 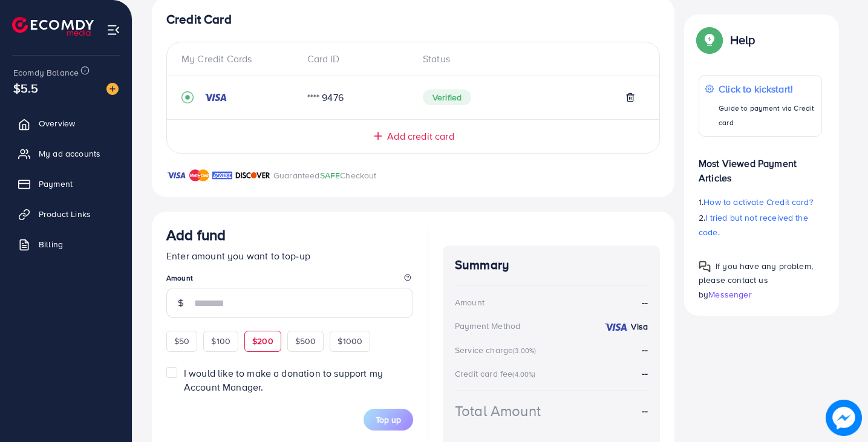 What do you see at coordinates (330, 175) in the screenshot?
I see `span: SAFE` at bounding box center [330, 175].